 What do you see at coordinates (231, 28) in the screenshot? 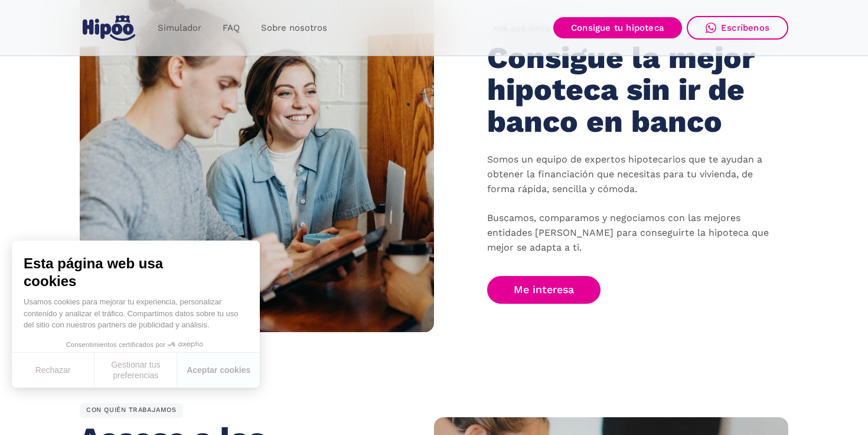
I see `a: FAQ` at bounding box center [231, 28].